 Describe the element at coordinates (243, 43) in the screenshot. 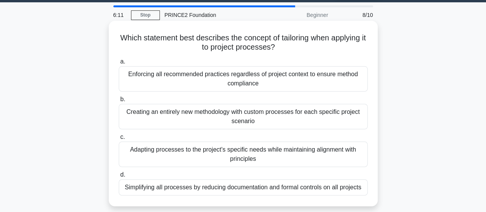

I see `h5: Which statement best describes the concept of tailoring when applying it to project processes?` at that location.